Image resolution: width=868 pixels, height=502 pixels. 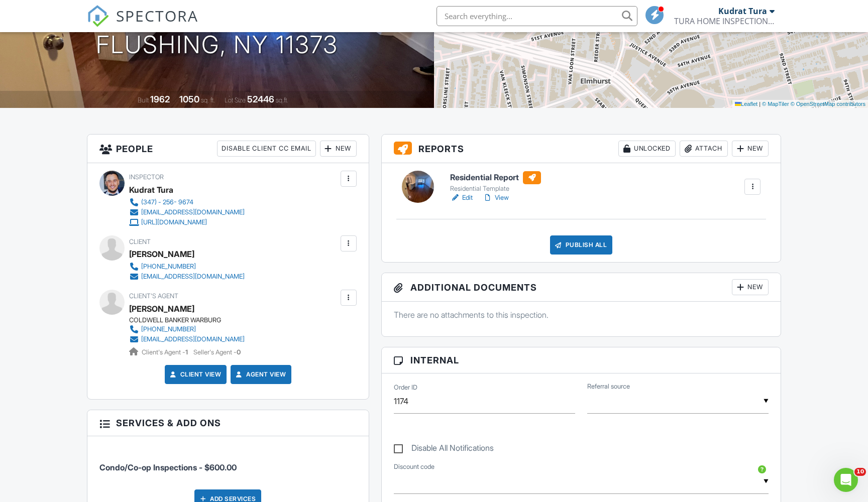 What do you see at coordinates (261, 99) in the screenshot?
I see `div: 52446` at bounding box center [261, 99].